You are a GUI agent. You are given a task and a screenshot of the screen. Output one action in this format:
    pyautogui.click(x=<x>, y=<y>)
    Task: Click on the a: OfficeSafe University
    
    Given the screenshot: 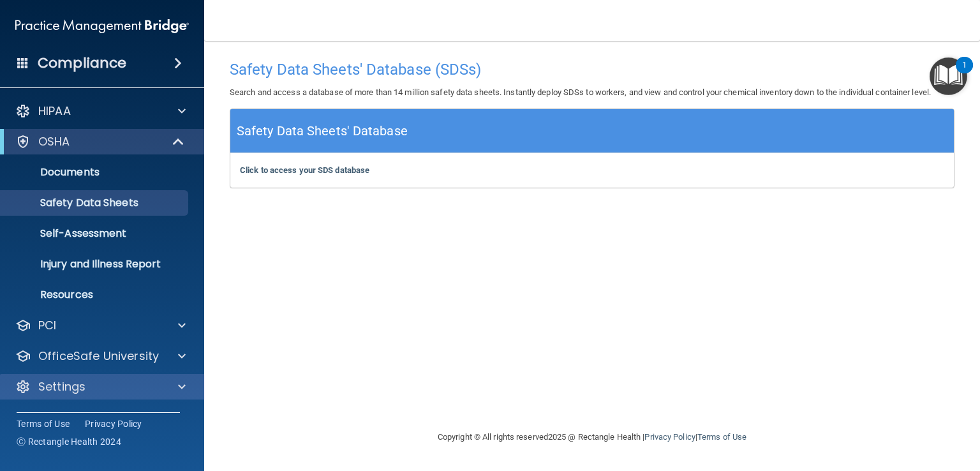 What is the action you would take?
    pyautogui.click(x=100, y=356)
    